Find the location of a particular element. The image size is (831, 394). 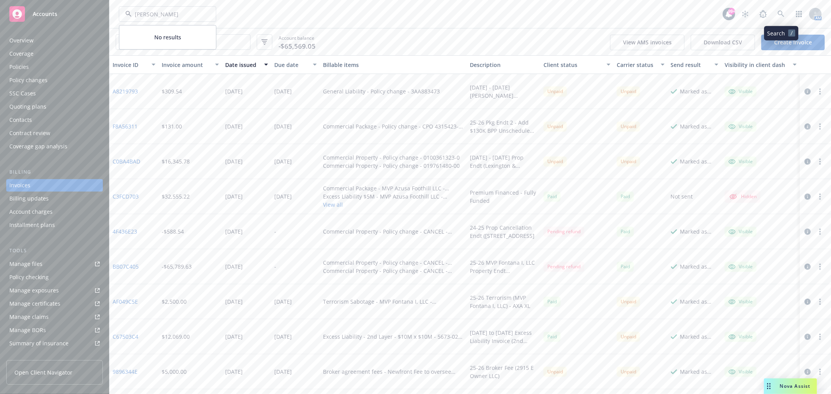

a: 4F436E23 is located at coordinates (125, 231).